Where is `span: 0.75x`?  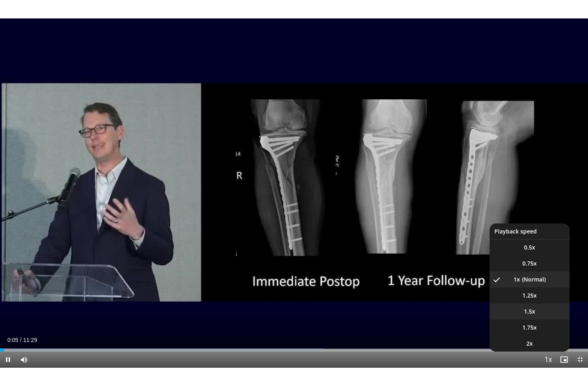 span: 0.75x is located at coordinates (530, 264).